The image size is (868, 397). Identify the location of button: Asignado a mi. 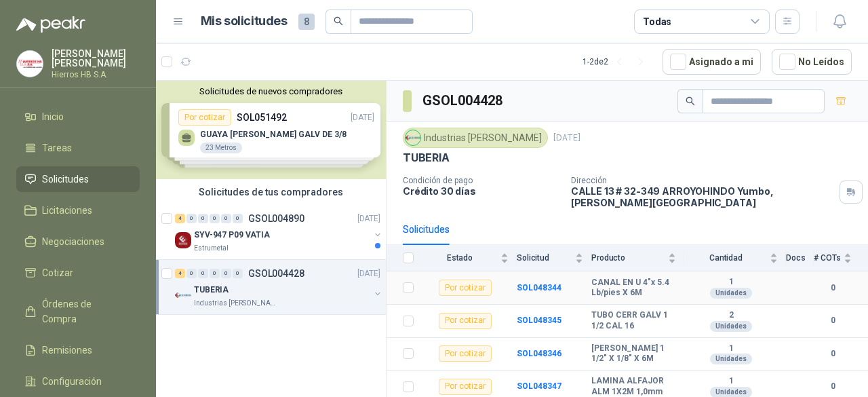
(712, 61).